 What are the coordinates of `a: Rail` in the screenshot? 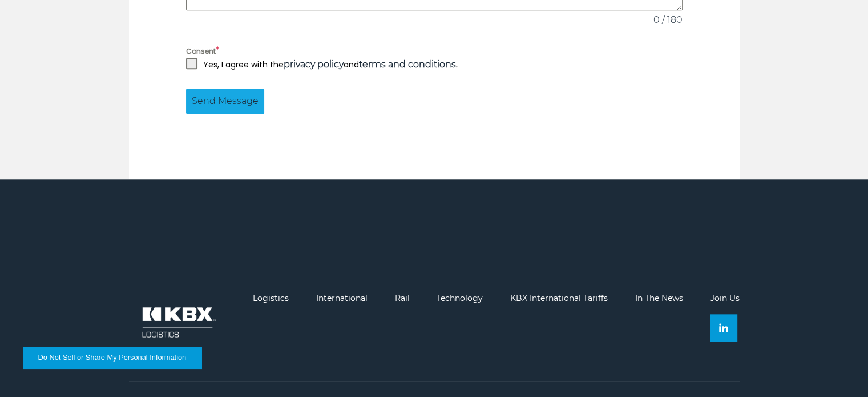 It's located at (402, 298).